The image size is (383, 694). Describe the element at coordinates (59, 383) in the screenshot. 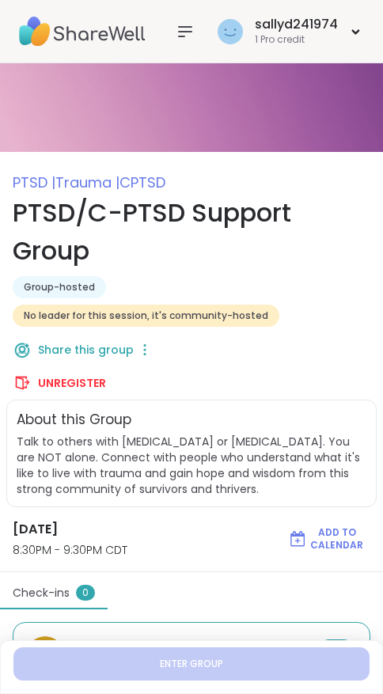

I see `button: Unregister` at that location.